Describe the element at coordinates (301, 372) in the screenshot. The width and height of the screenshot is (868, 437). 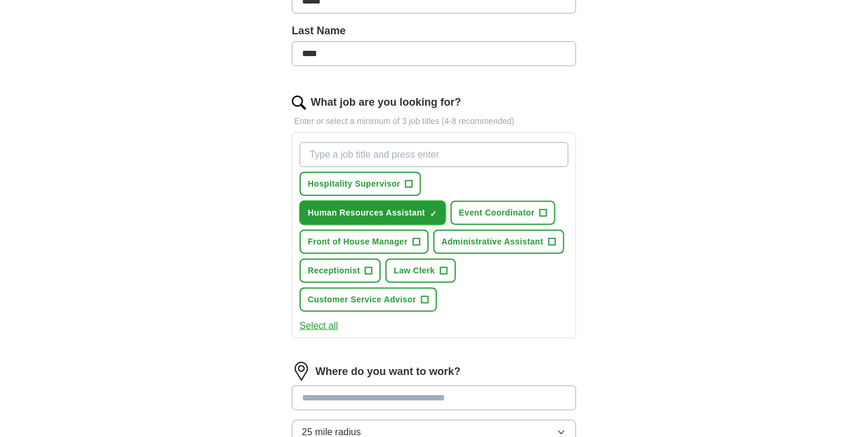
I see `img: location.png` at that location.